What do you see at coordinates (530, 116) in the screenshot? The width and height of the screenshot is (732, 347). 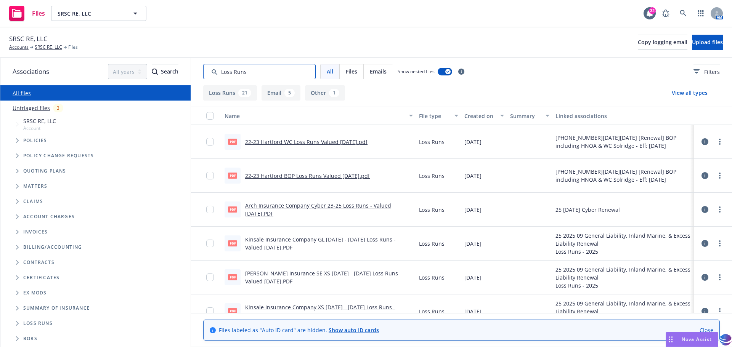 I see `button: Summary` at bounding box center [530, 116].